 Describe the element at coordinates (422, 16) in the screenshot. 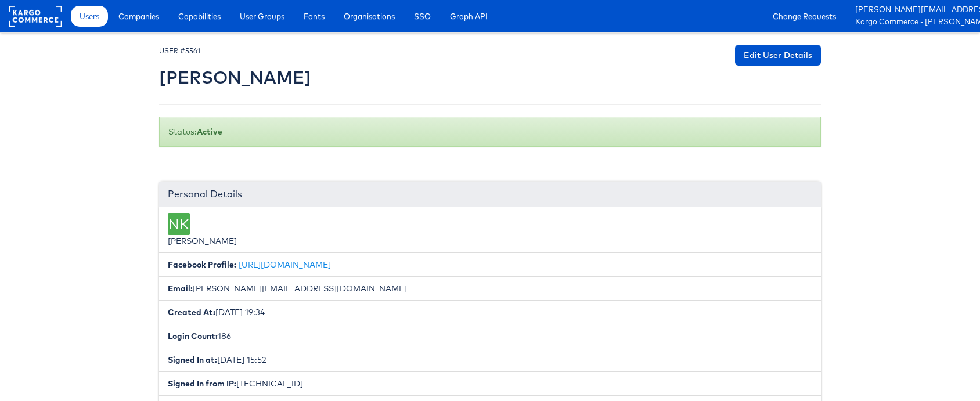

I see `span: SSO` at that location.